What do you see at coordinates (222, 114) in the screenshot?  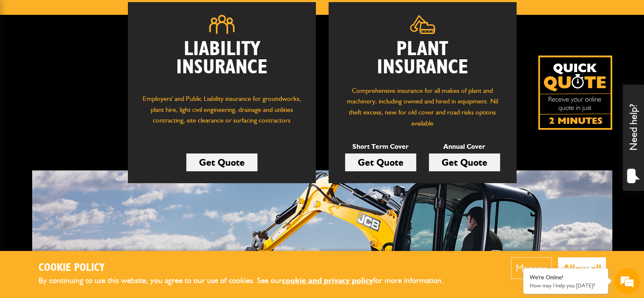 I see `p: Employers' and Public Liability insurance for groundworks, plant hire, light civil engineering, d...` at bounding box center [222, 114].